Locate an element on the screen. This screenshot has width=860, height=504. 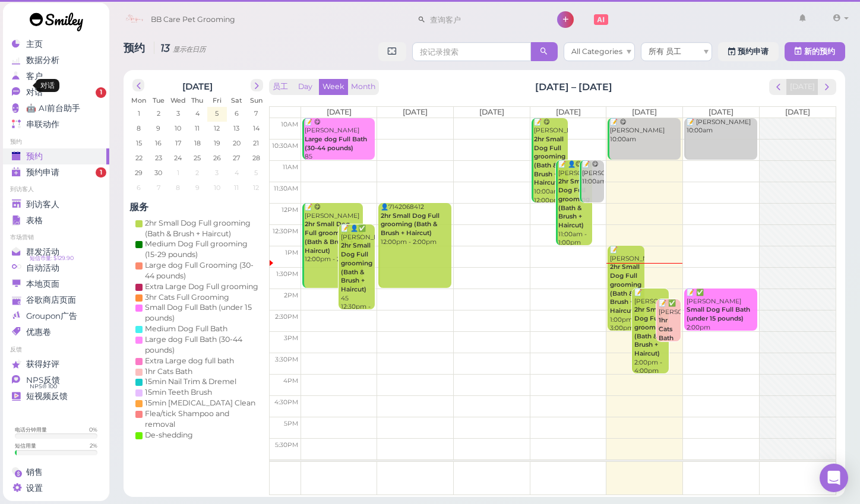
span: 20 is located at coordinates (236, 143).